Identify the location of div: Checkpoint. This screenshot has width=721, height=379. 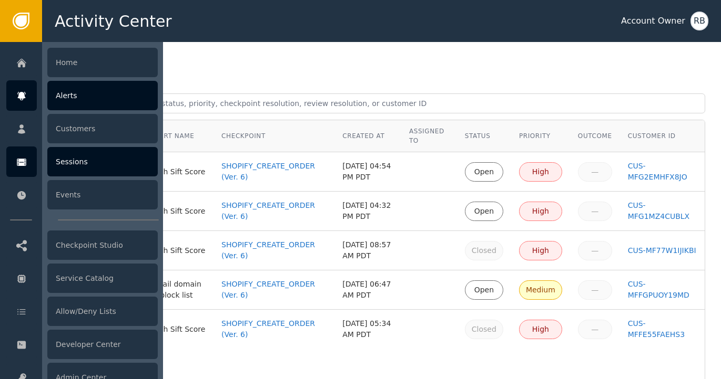
(274, 136).